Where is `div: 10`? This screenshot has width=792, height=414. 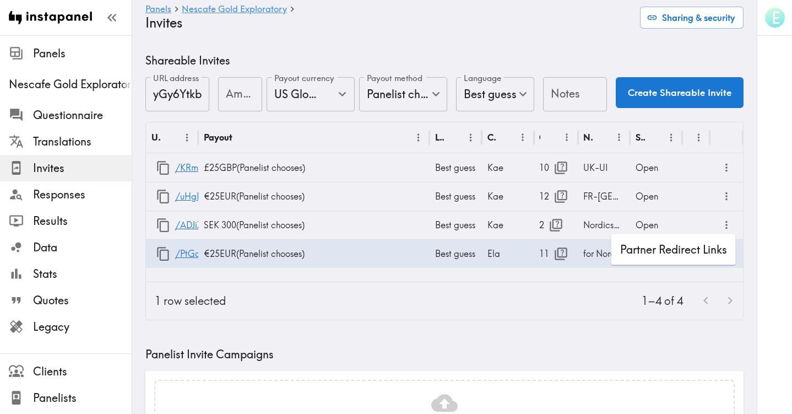
div: 10 is located at coordinates (556, 167).